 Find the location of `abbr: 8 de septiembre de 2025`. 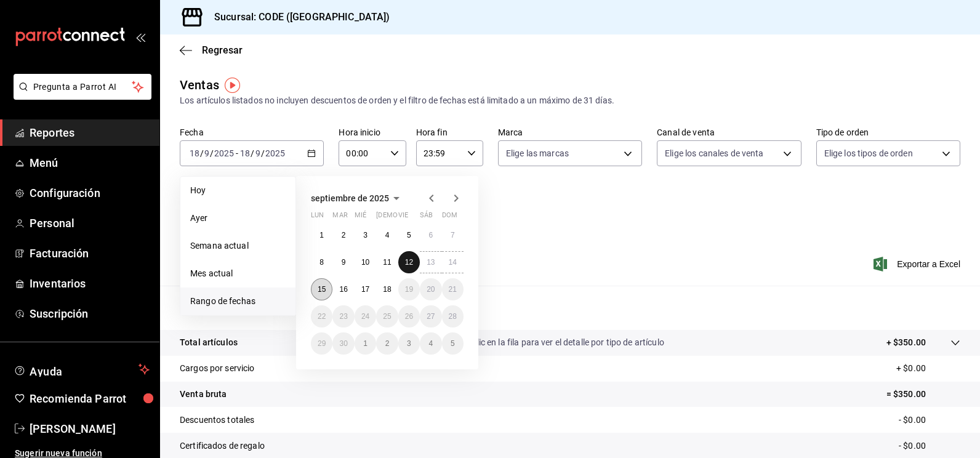

abbr: 8 de septiembre de 2025 is located at coordinates (322, 262).